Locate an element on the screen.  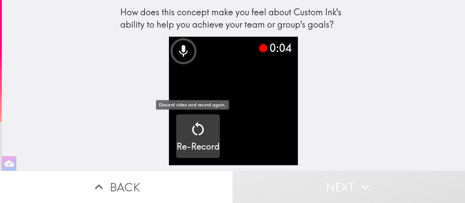
div: How does this concept make you feel about Custom Ink's ability to help you achieve your team or g... is located at coordinates (233, 18).